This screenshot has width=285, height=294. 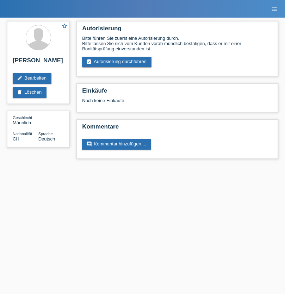 I want to click on span: Nationalität, so click(x=22, y=134).